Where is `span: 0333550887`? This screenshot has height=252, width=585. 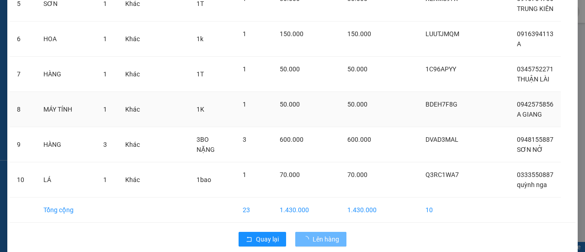
span: 0333550887 is located at coordinates (535, 175).